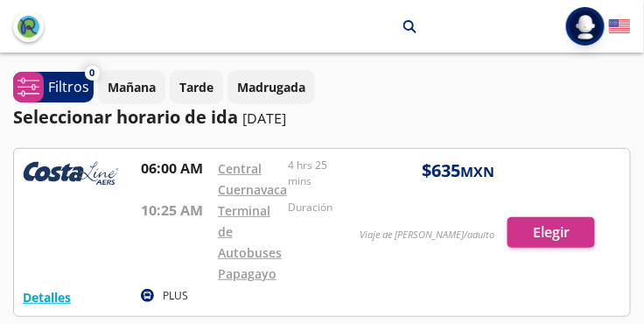 The image size is (644, 324). Describe the element at coordinates (46, 296) in the screenshot. I see `button: Detalles` at that location.